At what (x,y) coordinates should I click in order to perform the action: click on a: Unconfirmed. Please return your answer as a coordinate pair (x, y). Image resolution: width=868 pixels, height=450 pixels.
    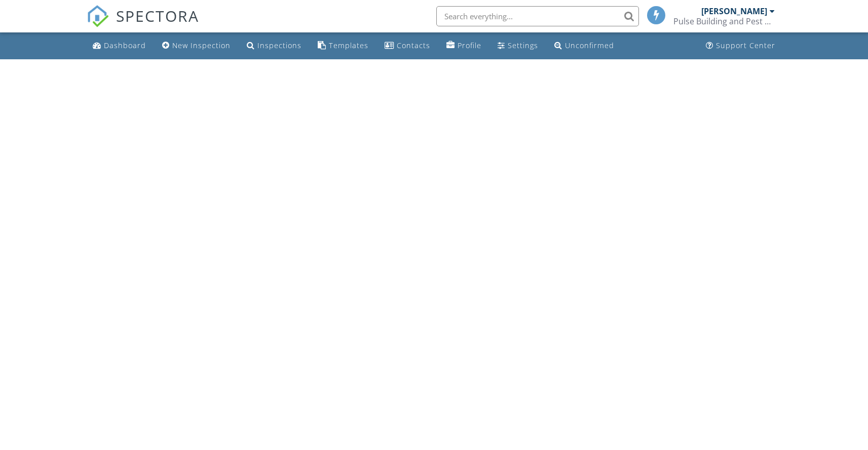
    Looking at the image, I should click on (584, 46).